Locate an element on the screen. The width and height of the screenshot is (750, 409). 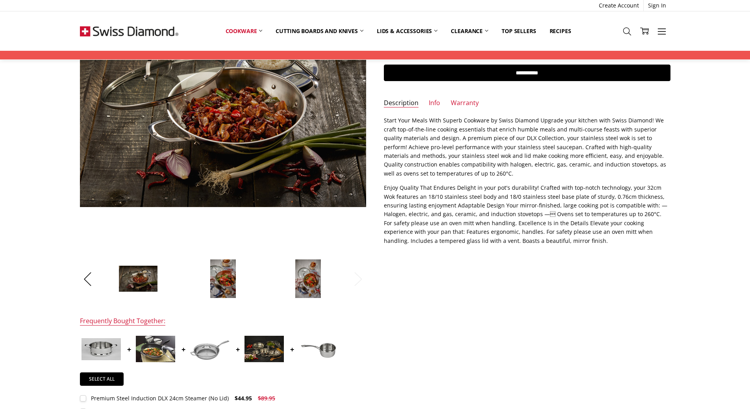
div: Frequently Bought Together: is located at coordinates (123, 321).